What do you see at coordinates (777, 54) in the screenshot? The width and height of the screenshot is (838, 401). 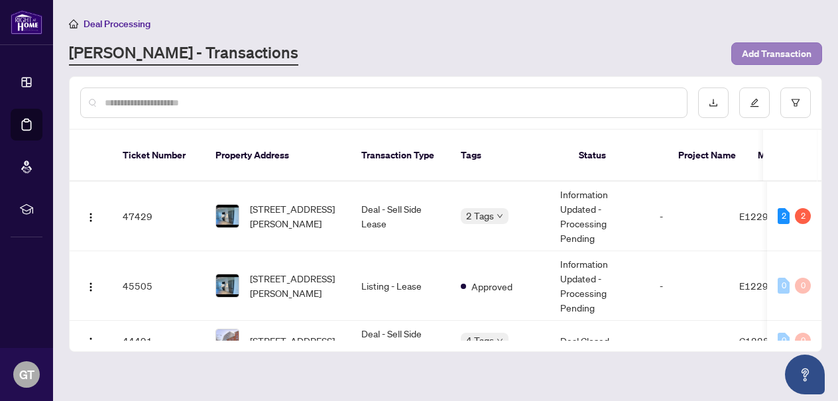 I see `button: Add Transaction` at bounding box center [777, 54].